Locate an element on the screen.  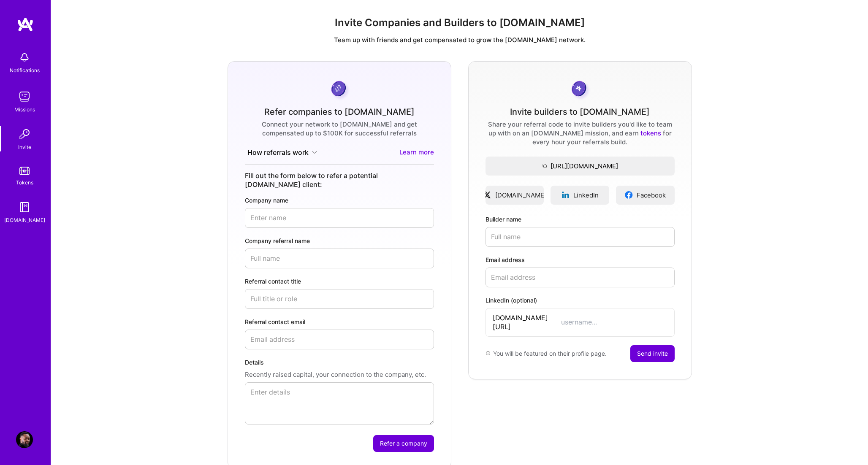
img: linkedinLogo is located at coordinates (565, 195).